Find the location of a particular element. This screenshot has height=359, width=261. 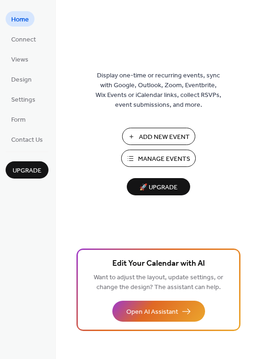

a: Design is located at coordinates (21, 79).